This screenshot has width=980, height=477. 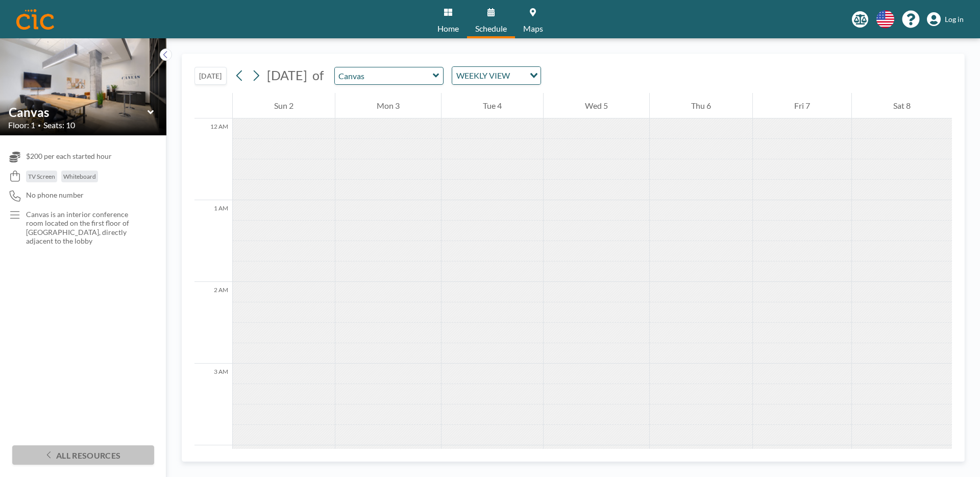 What do you see at coordinates (21, 125) in the screenshot?
I see `span: Floor: 1` at bounding box center [21, 125].